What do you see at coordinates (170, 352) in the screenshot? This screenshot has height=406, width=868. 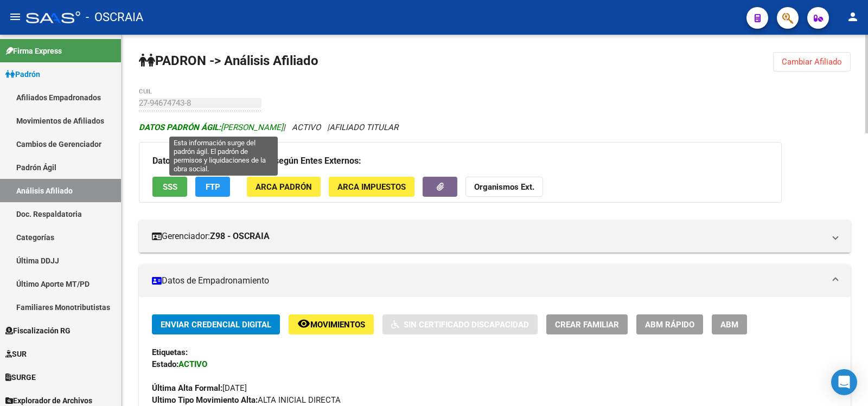 I see `strong: Etiquetas:` at bounding box center [170, 352].